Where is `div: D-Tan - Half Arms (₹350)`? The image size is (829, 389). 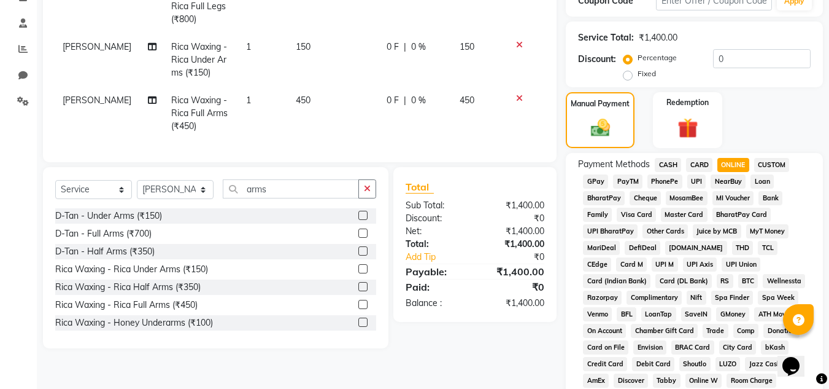 div: D-Tan - Half Arms (₹350) is located at coordinates (105, 251).